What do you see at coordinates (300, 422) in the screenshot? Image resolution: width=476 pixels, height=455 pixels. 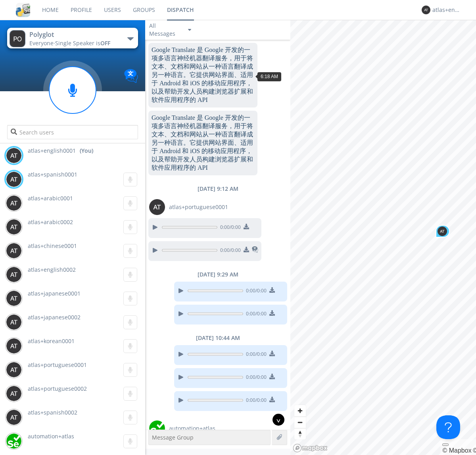 I see `button: Zoom out` at bounding box center [300, 422].